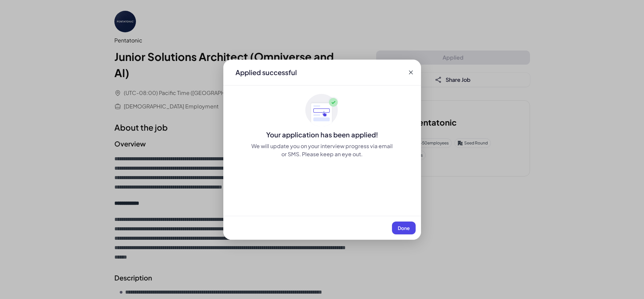 The width and height of the screenshot is (644, 299). Describe the element at coordinates (322, 110) in the screenshot. I see `img: ApplyedMaskGroup3.svg` at that location.